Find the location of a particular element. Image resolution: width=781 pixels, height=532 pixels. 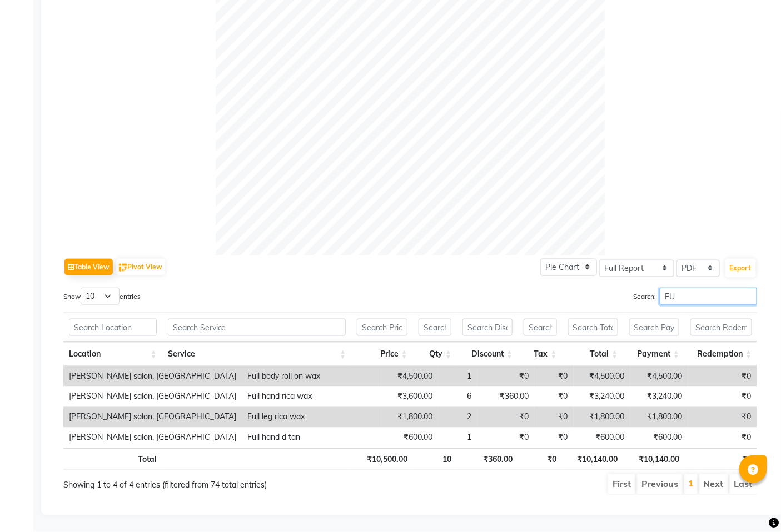

td: Full hand d tan is located at coordinates (311, 438).